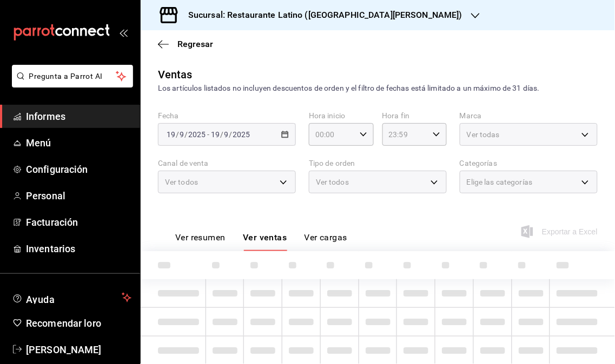  I want to click on font: Hora inicio, so click(326, 116).